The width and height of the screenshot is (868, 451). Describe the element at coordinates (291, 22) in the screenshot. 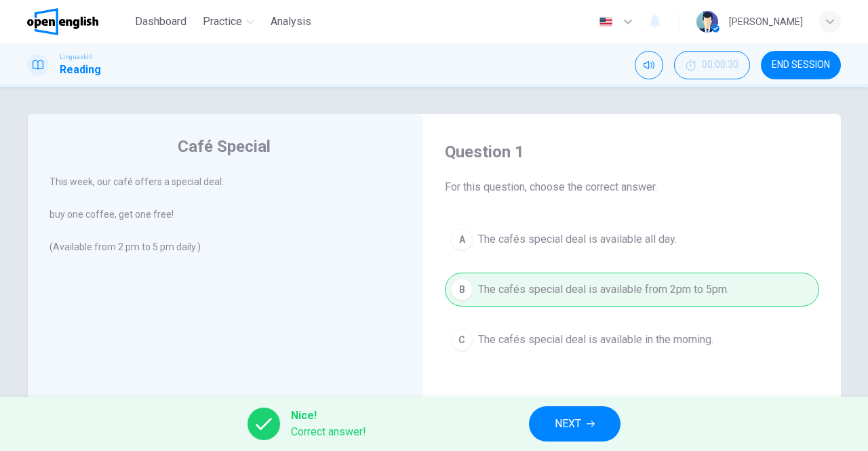

I see `button: Analysis` at that location.